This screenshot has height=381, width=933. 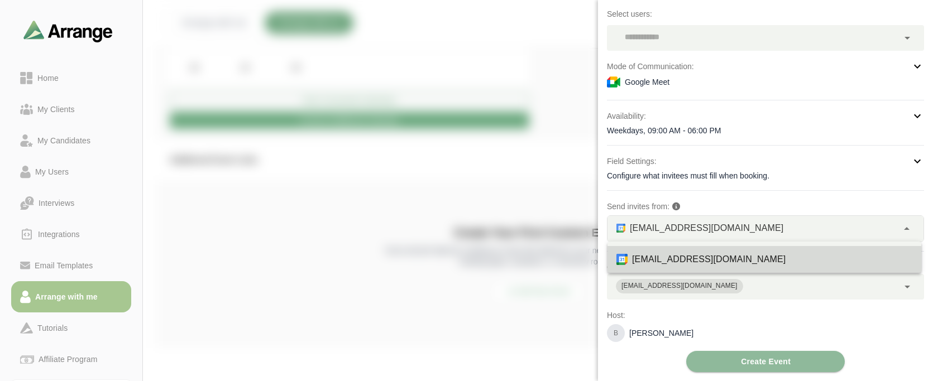 I want to click on div: Email Templates, so click(x=64, y=266).